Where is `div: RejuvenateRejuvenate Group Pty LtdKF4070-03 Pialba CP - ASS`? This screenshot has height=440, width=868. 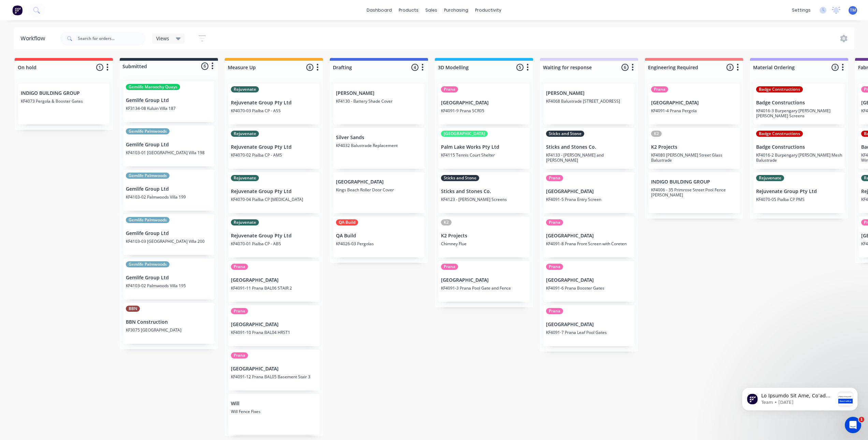 div: RejuvenateRejuvenate Group Pty LtdKF4070-03 Pialba CP - ASS is located at coordinates (274, 104).